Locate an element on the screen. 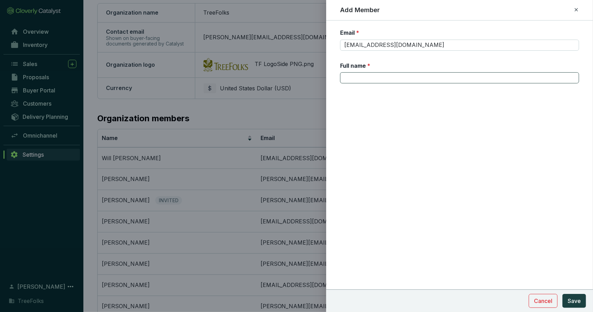 The height and width of the screenshot is (312, 593). button: Save is located at coordinates (574, 301).